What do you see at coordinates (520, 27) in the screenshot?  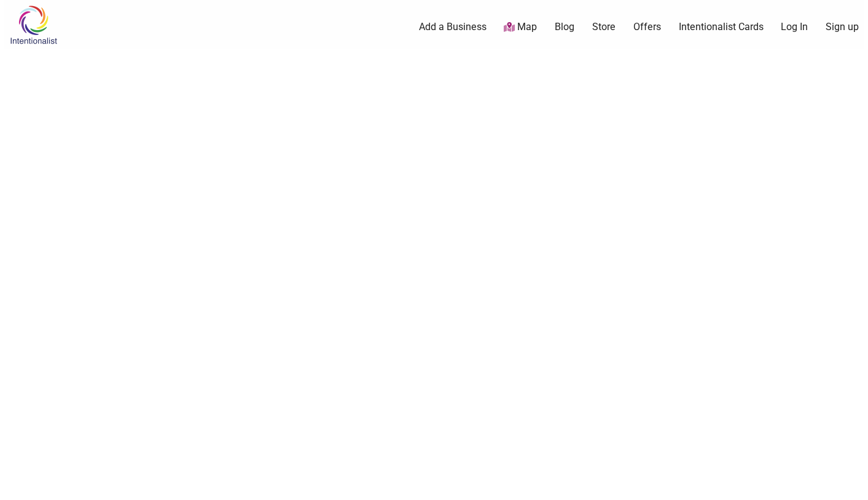 I see `a: Map` at bounding box center [520, 27].